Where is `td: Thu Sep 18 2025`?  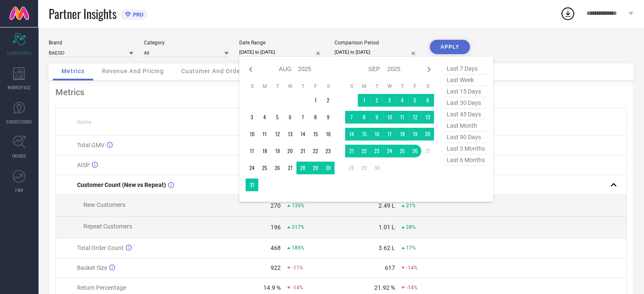 td: Thu Sep 18 2025 is located at coordinates (402, 134).